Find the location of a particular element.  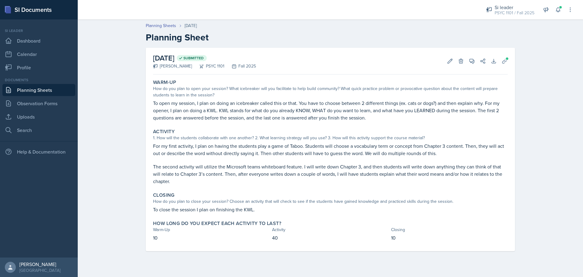

a: Observation Forms is located at coordinates (39, 103).